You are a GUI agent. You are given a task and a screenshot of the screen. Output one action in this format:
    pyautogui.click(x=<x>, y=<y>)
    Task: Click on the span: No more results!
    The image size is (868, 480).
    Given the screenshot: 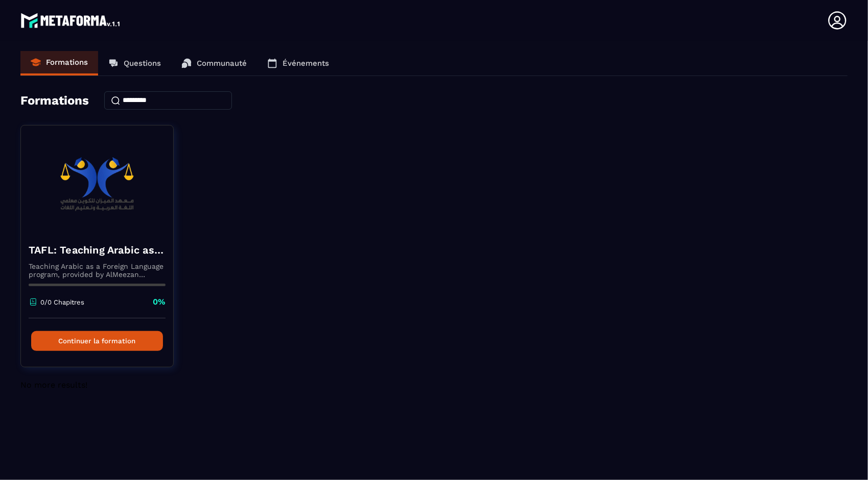 What is the action you would take?
    pyautogui.click(x=54, y=385)
    